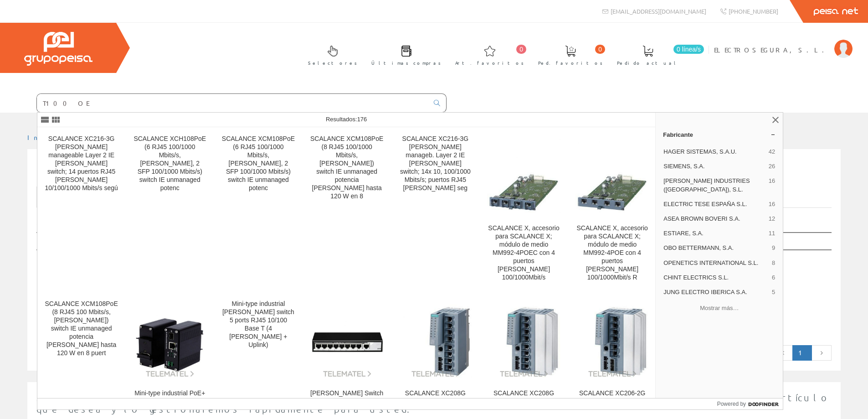 This screenshot has width=868, height=419. Describe the element at coordinates (689, 49) in the screenshot. I see `span: 0 línea/s` at that location.